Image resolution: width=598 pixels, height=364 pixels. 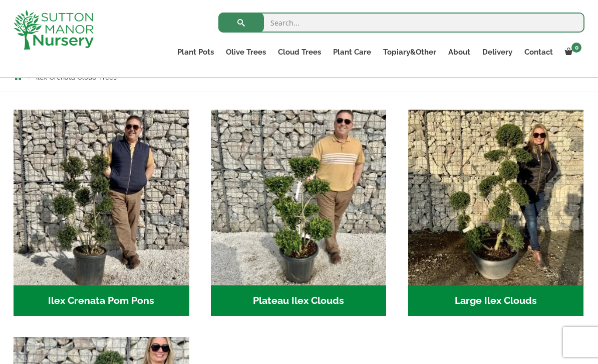 What do you see at coordinates (102, 198) in the screenshot?
I see `img: Ilex Crenata Pom Pons` at bounding box center [102, 198].